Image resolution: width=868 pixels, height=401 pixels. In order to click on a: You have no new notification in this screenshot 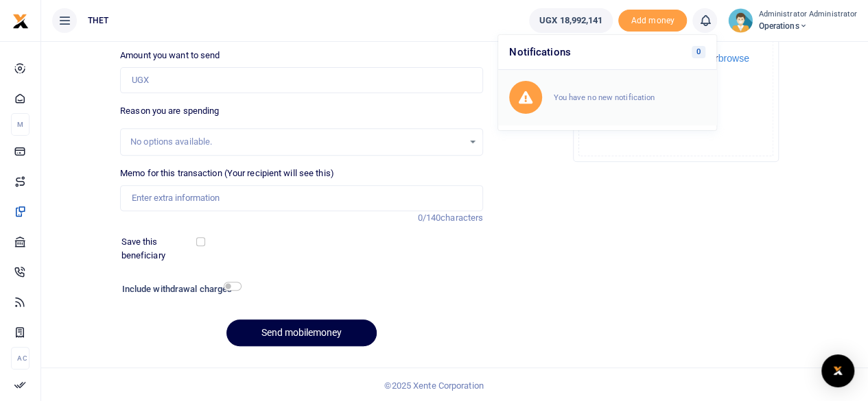, I will do `click(607, 98)`.